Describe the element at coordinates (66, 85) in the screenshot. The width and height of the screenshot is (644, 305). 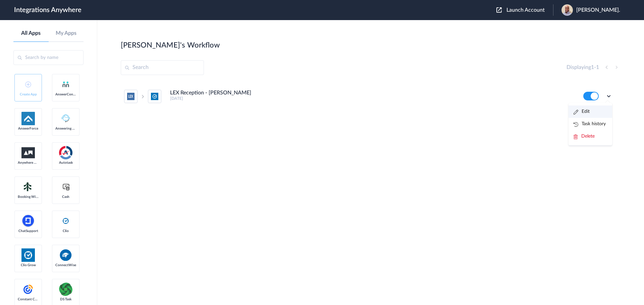
I see `img: answerconnect-logo.svg` at that location.